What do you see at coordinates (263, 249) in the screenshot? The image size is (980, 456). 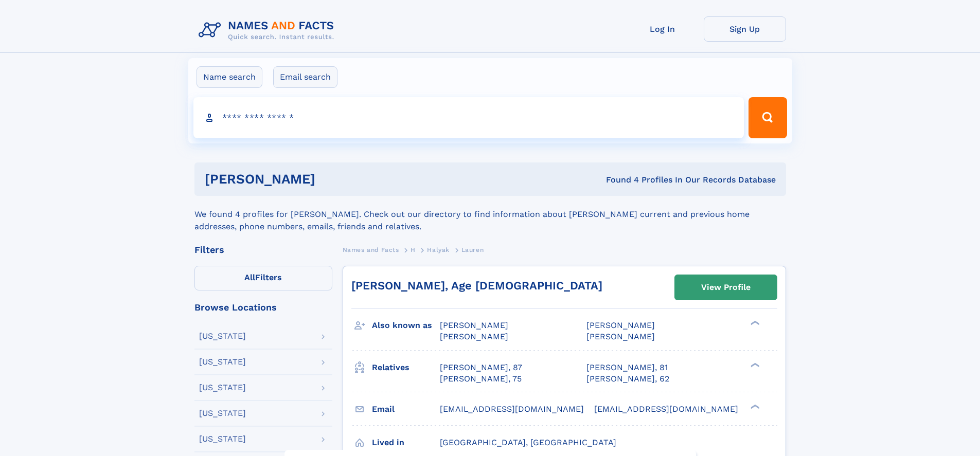 I see `div: Filters` at bounding box center [263, 249].